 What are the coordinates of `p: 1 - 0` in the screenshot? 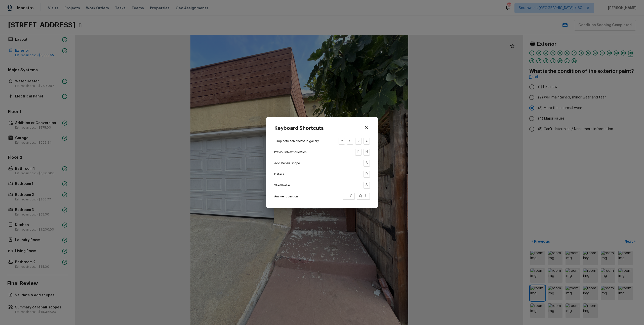 It's located at (349, 196).